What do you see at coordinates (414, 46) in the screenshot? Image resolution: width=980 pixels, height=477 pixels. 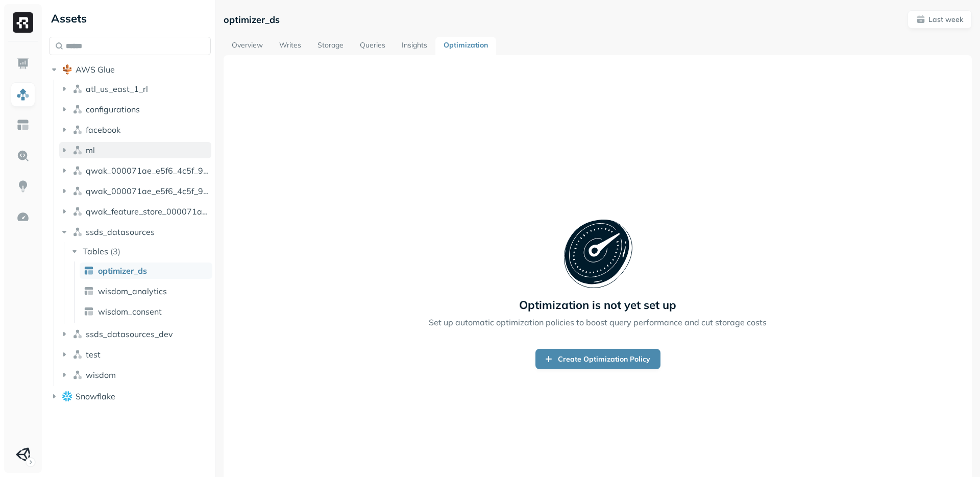 I see `a: Insights` at bounding box center [414, 46].